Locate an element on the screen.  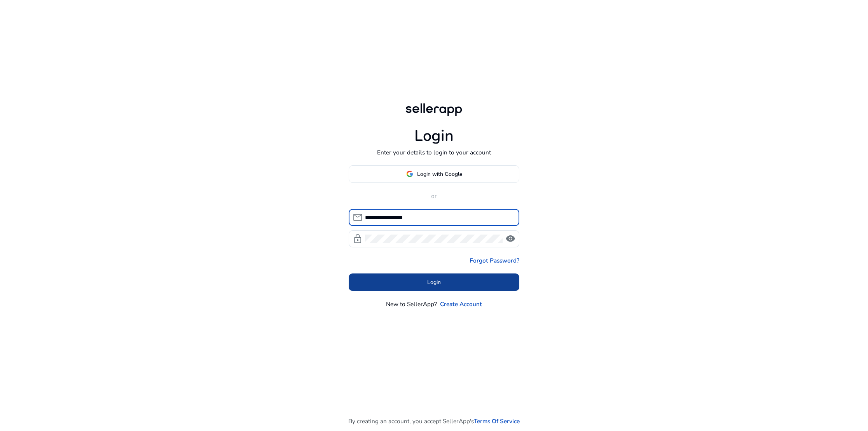
p: Enter your details to login to your account is located at coordinates (434, 152).